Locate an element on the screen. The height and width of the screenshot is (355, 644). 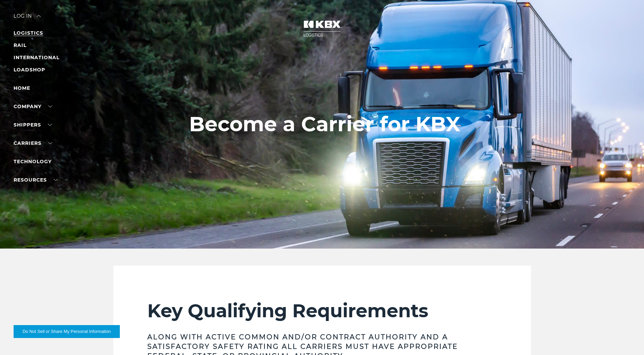
a: RESOURCES is located at coordinates (36, 180).